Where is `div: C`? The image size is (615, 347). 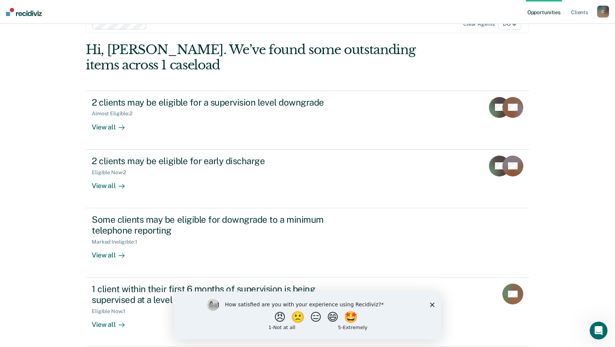 div: C is located at coordinates (603, 12).